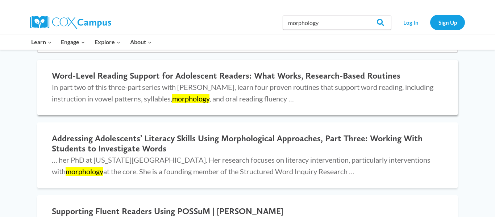 This screenshot has height=217, width=495. Describe the element at coordinates (108, 42) in the screenshot. I see `button: Child menu of Explore` at that location.